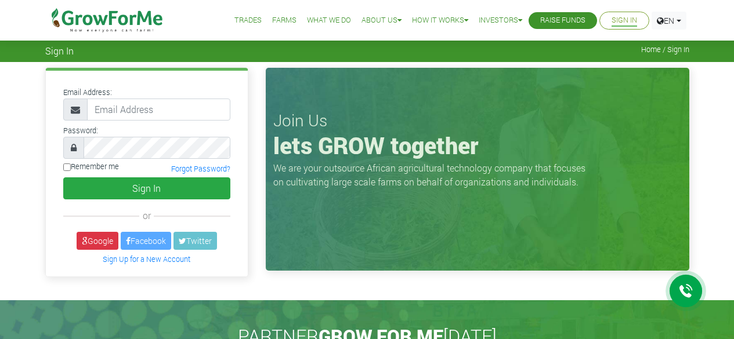 The image size is (734, 339). What do you see at coordinates (665, 49) in the screenshot?
I see `span: Home / Sign In` at bounding box center [665, 49].